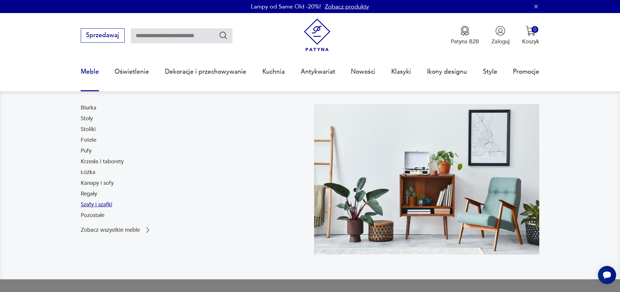 Image resolution: width=620 pixels, height=292 pixels. What do you see at coordinates (401, 72) in the screenshot?
I see `a: Klasyki` at bounding box center [401, 72].